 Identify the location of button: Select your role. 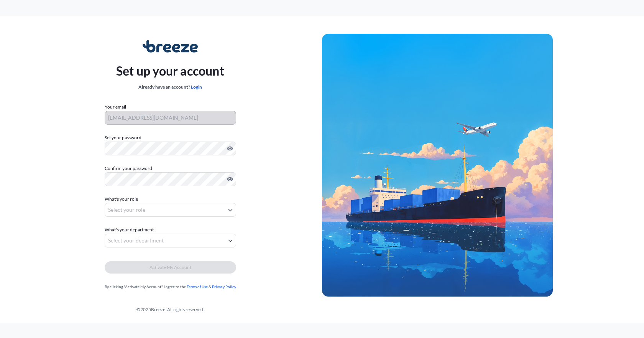
(170, 210).